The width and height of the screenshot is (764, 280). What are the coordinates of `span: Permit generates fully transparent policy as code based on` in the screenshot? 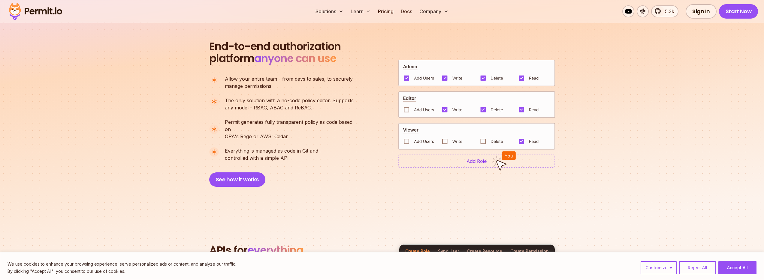 It's located at (292, 126).